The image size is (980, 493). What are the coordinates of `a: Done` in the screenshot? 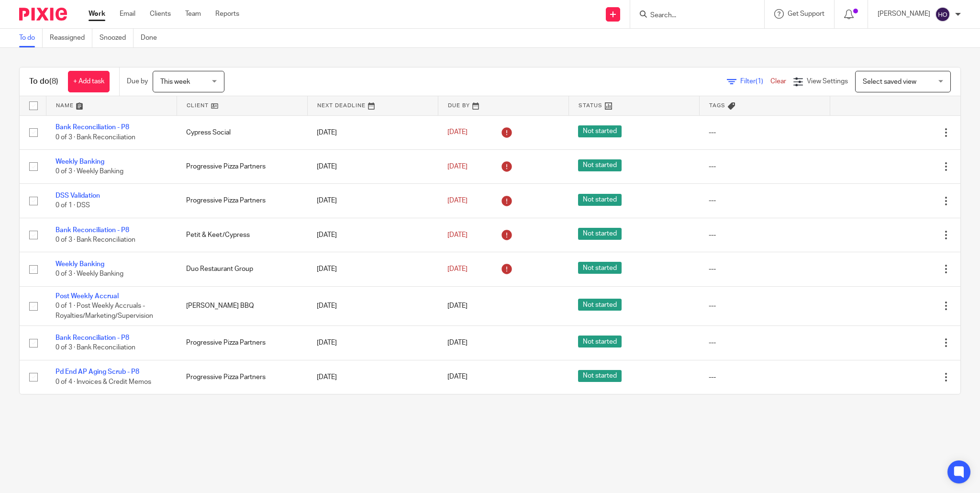 It's located at (152, 38).